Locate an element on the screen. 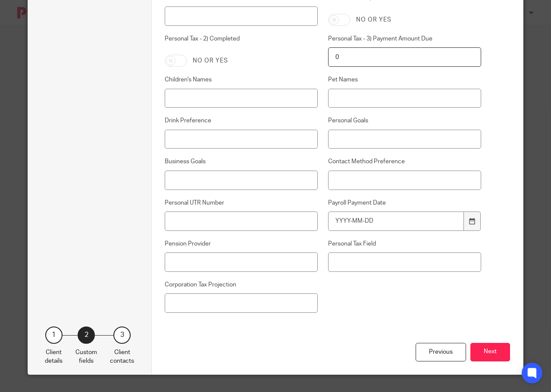 This screenshot has height=392, width=551. input: YYYY-MM-DD is located at coordinates (396, 221).